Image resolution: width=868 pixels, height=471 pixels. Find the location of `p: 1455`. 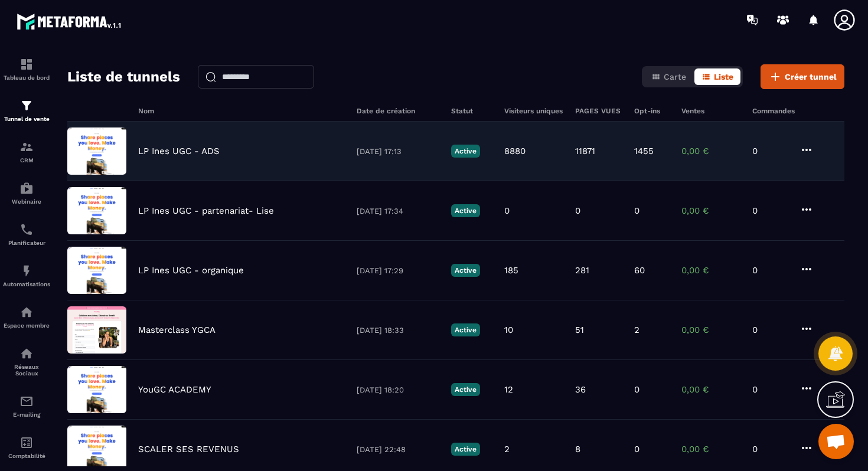

p: 1455 is located at coordinates (644, 151).